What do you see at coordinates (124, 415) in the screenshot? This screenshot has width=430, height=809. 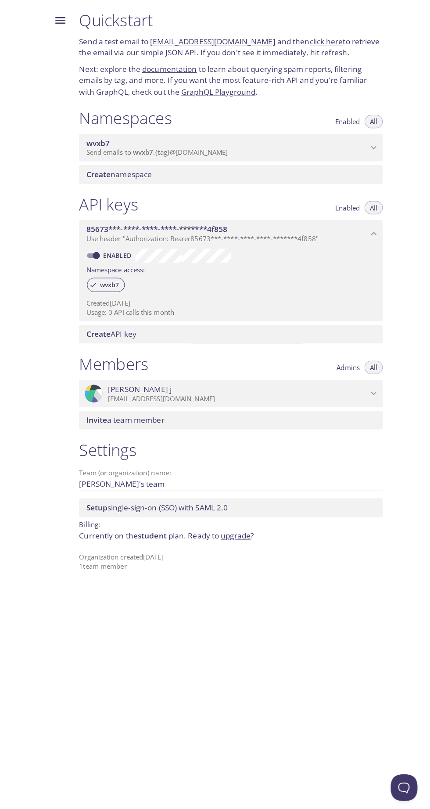 I see `span: a team member` at bounding box center [124, 415].